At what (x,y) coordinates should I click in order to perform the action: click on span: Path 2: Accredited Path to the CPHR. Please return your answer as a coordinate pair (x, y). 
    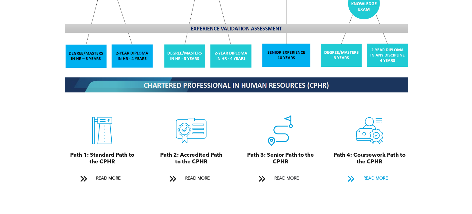
    Looking at the image, I should click on (191, 159).